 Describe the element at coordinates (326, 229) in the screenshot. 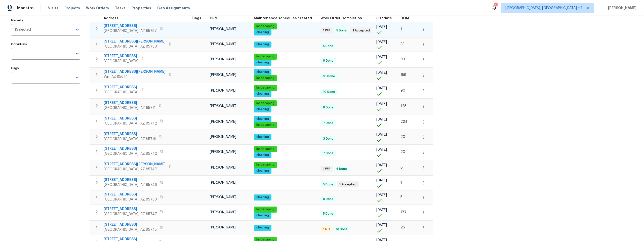

I see `span: 1 QC` at that location.